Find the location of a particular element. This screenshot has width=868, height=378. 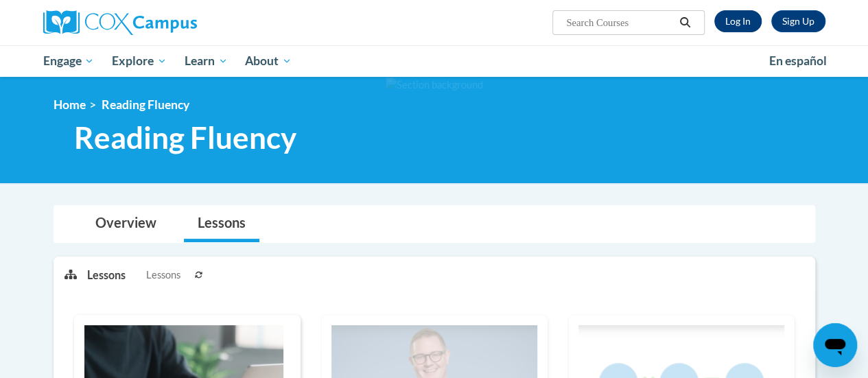

img: Section background is located at coordinates (434, 85).